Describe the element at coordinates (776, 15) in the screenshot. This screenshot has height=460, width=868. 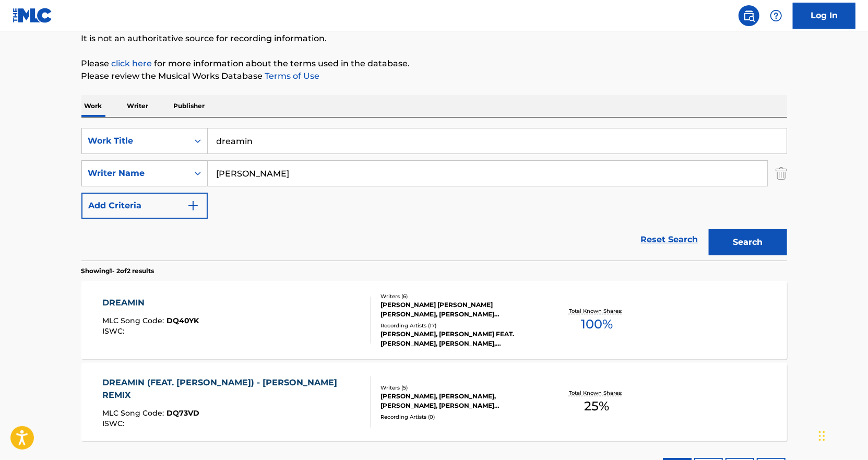
I see `img: help` at that location.